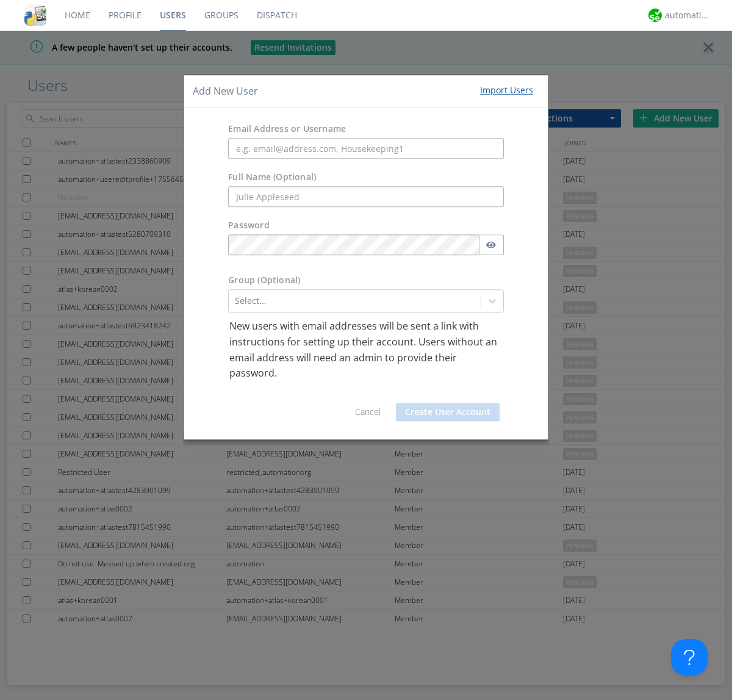 The image size is (732, 700). What do you see at coordinates (287, 130) in the screenshot?
I see `label: Email Address or Username` at bounding box center [287, 130].